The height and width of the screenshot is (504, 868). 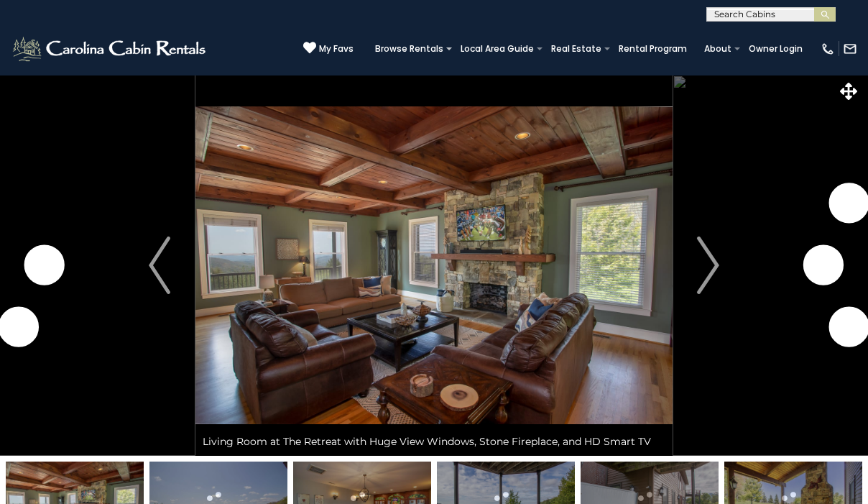 What do you see at coordinates (776, 49) in the screenshot?
I see `a: Owner Login` at bounding box center [776, 49].